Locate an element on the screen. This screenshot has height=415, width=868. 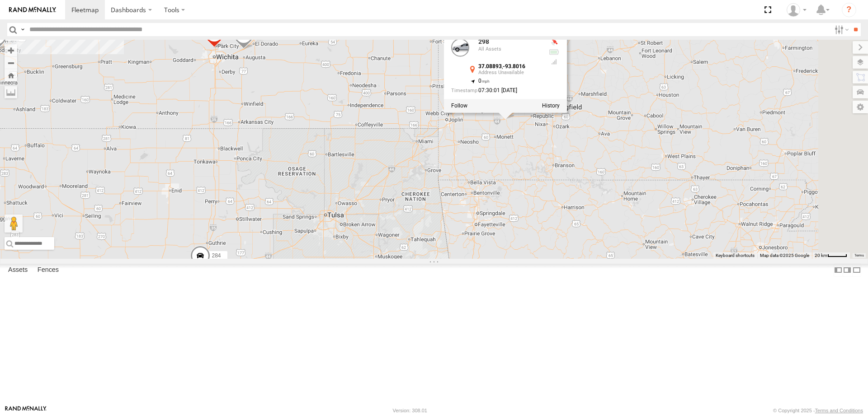
div: GSM Signal = 4 is located at coordinates (554, 62).